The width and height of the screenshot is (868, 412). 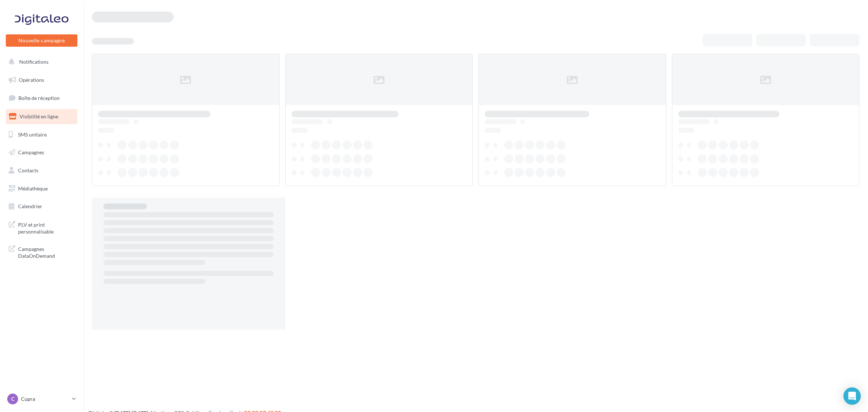 I want to click on span: Campagnes, so click(x=31, y=152).